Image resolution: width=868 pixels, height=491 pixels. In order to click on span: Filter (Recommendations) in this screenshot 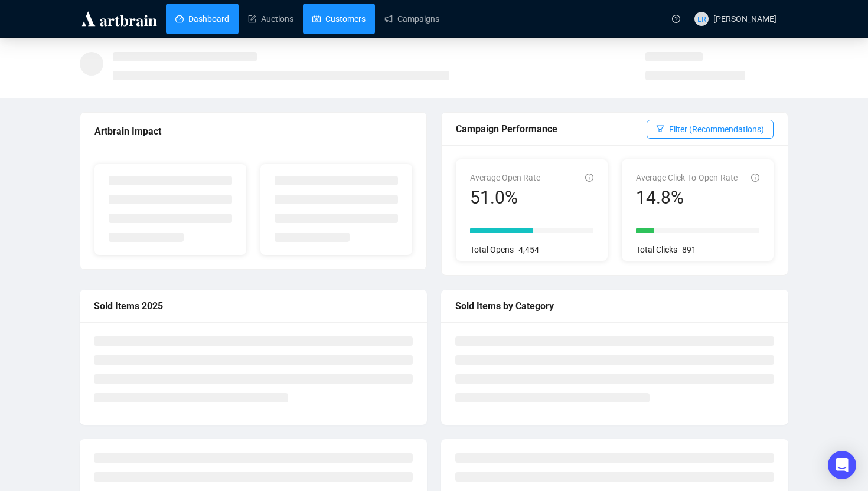, I will do `click(716, 130)`.